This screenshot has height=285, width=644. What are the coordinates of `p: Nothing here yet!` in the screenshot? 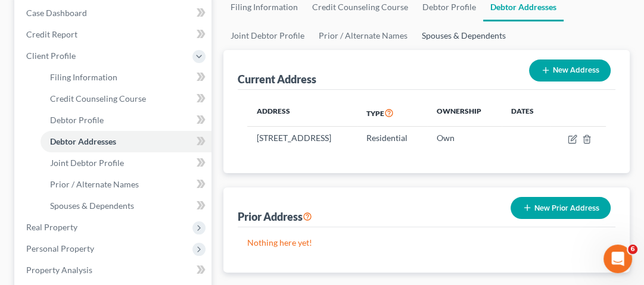 It's located at (426, 243).